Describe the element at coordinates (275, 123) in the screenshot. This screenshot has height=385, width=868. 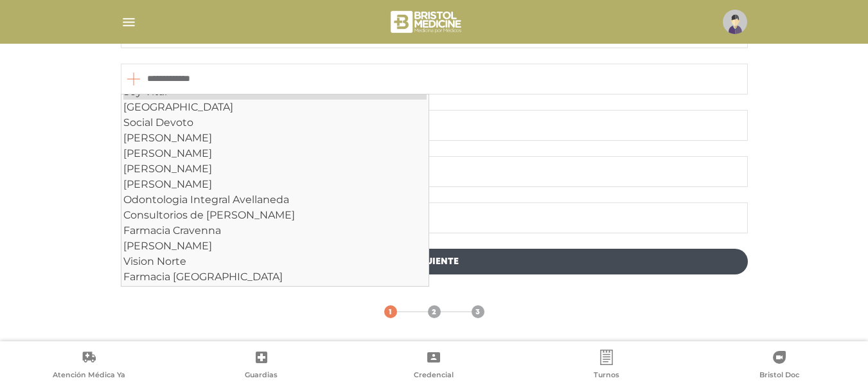
I see `div: Social Devoto` at that location.